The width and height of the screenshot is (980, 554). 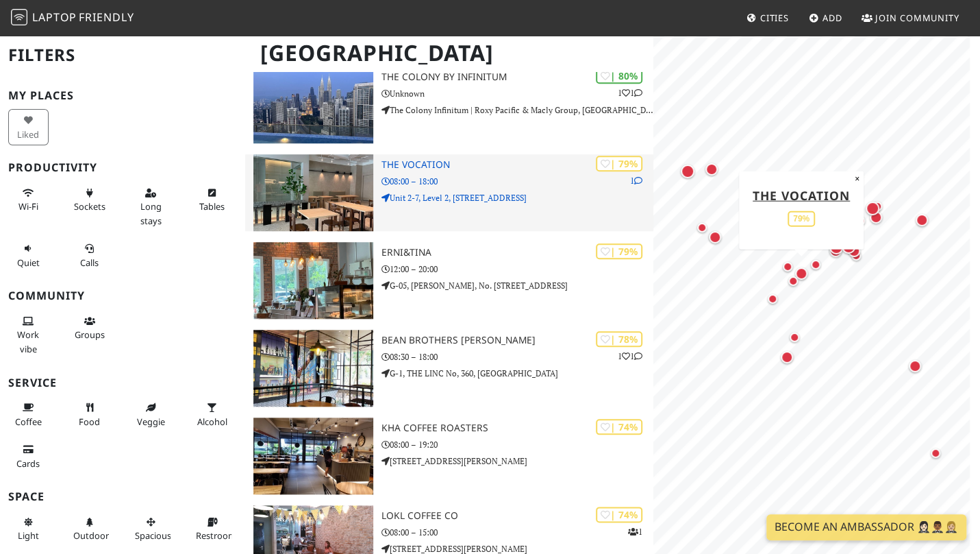 What do you see at coordinates (619, 339) in the screenshot?
I see `div: | 78%` at bounding box center [619, 339].